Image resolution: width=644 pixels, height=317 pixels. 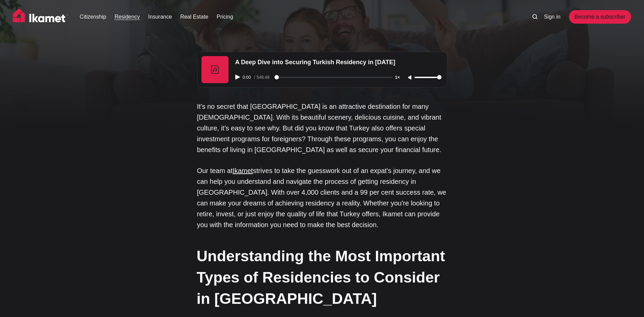 I want to click on a: Residency, so click(x=127, y=17).